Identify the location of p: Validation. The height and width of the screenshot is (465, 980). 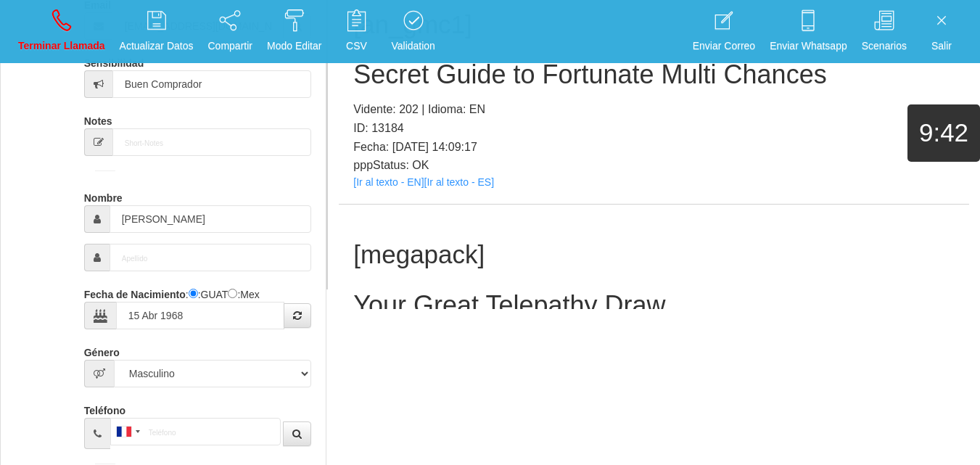
(413, 46).